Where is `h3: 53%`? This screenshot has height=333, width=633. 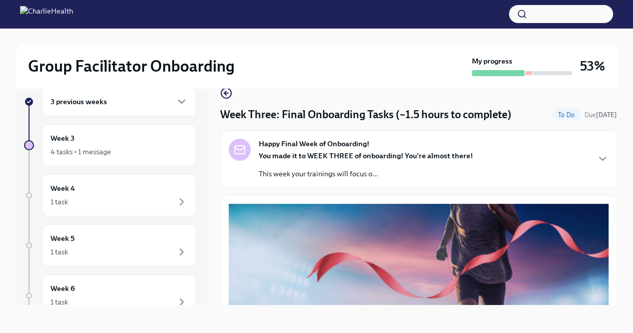 h3: 53% is located at coordinates (593, 66).